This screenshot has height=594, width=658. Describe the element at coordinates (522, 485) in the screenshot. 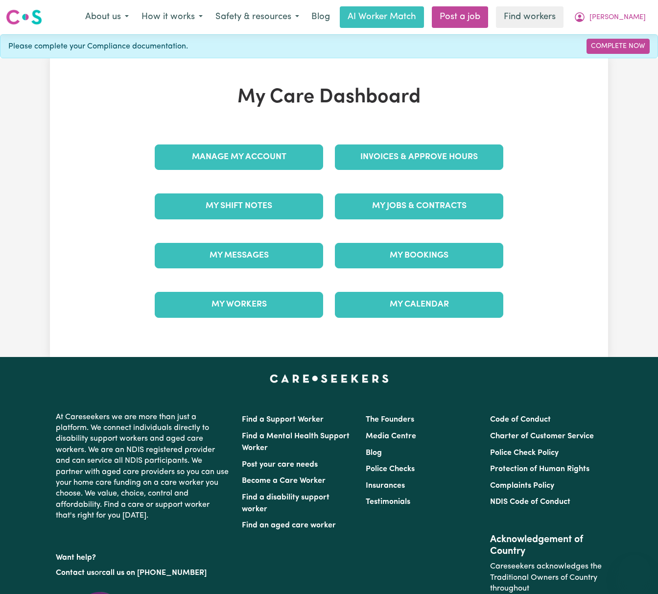

I see `a: Complaints Policy` at that location.